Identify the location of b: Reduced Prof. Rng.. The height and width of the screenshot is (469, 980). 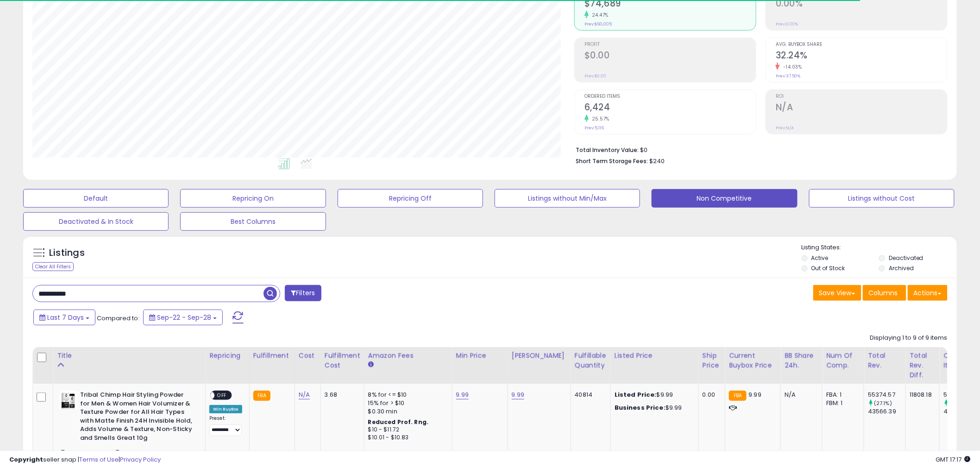
(398, 422).